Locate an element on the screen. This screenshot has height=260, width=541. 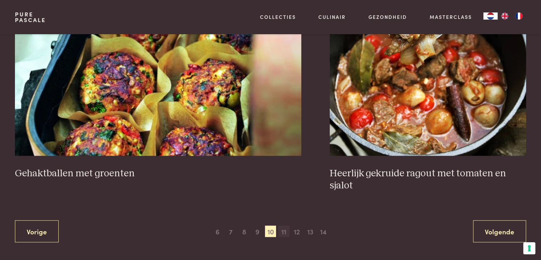
h3: Gehaktballen met groenten is located at coordinates (158, 173).